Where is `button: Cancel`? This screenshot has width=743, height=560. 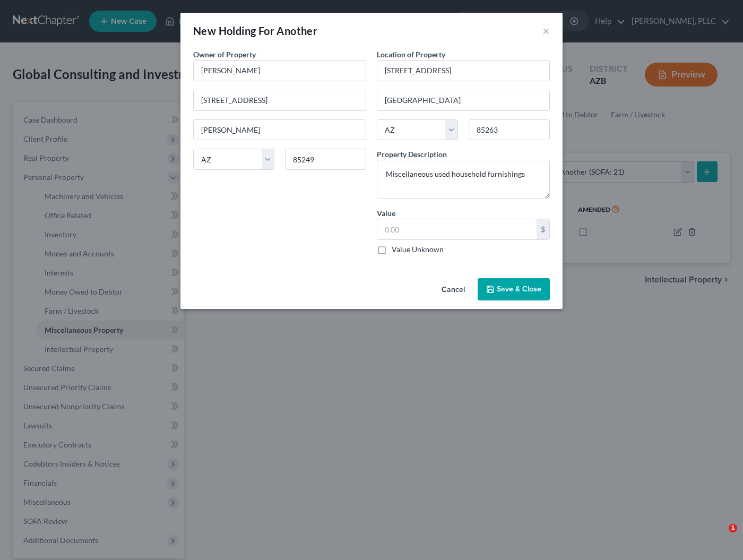
button: Cancel is located at coordinates (453, 290).